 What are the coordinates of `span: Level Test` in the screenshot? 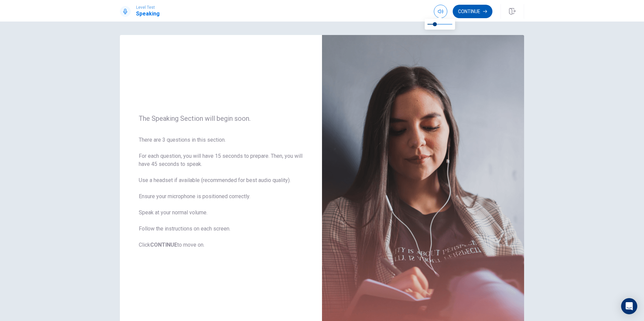 It's located at (148, 8).